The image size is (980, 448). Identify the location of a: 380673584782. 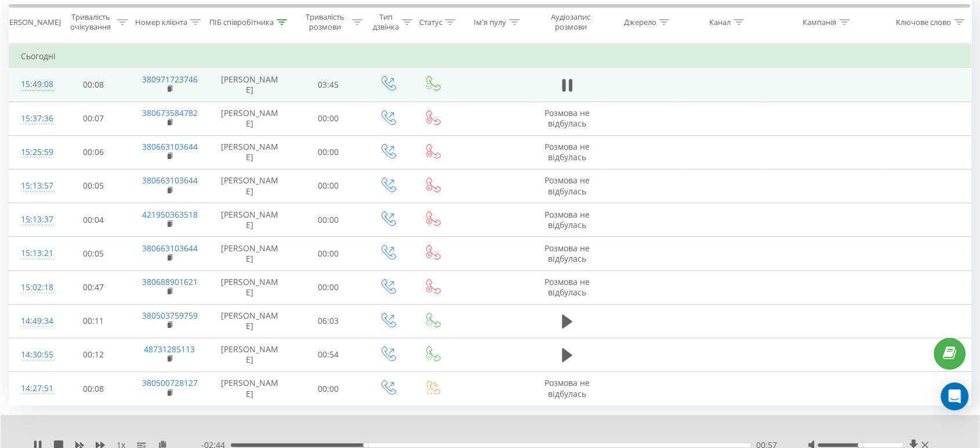
(170, 113).